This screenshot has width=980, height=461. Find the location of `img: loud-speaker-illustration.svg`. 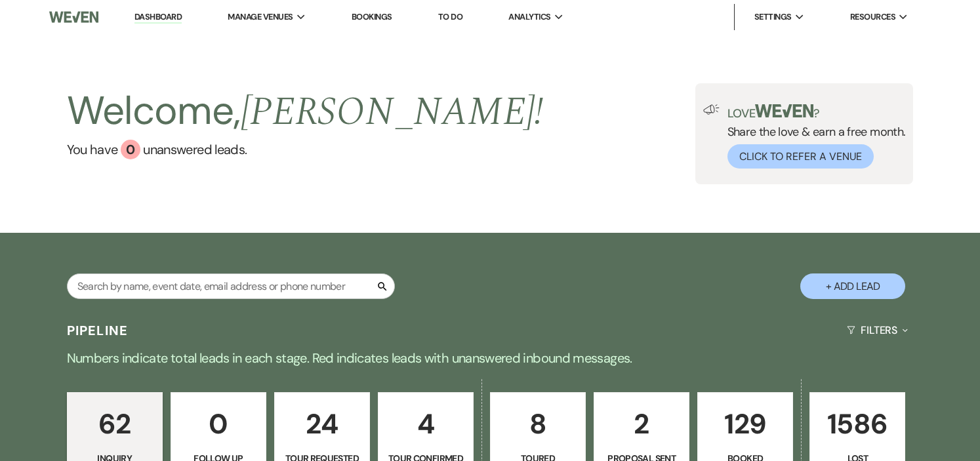

img: loud-speaker-illustration.svg is located at coordinates (711, 110).